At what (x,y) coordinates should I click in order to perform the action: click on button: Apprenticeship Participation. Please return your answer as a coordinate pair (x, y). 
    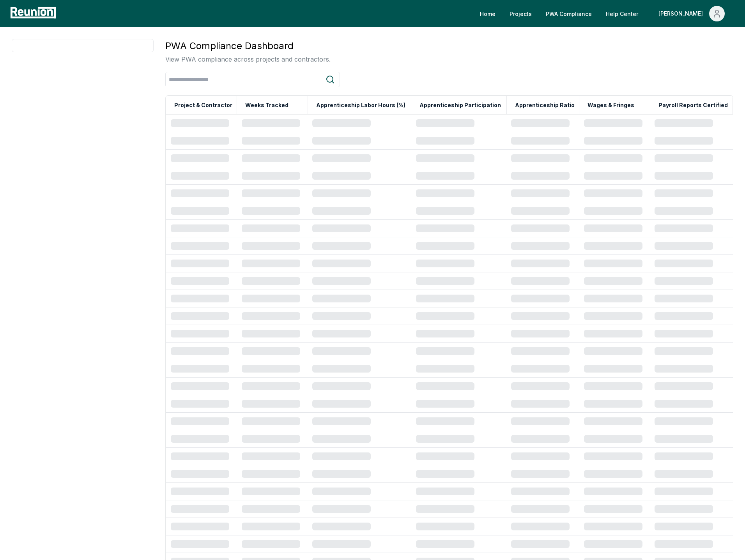
    Looking at the image, I should click on (460, 105).